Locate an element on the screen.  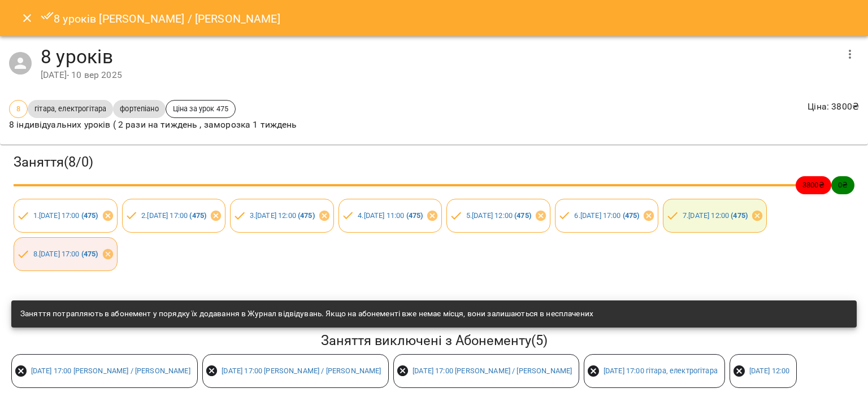
span: 8 is located at coordinates (18, 108).